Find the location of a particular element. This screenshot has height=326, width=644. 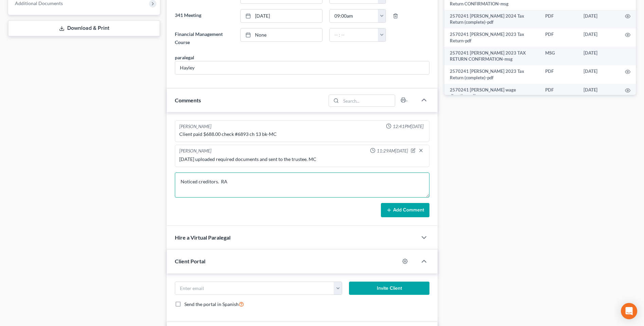

a: None is located at coordinates (282, 35).